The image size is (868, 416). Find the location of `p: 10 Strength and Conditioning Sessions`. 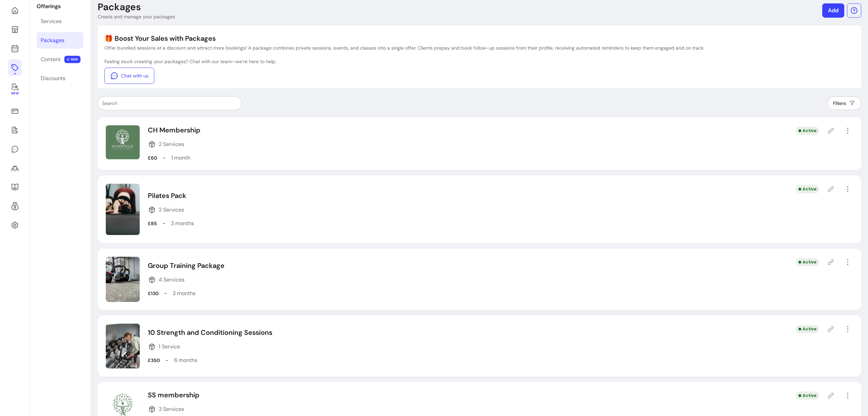

p: 10 Strength and Conditioning Sessions is located at coordinates (210, 332).